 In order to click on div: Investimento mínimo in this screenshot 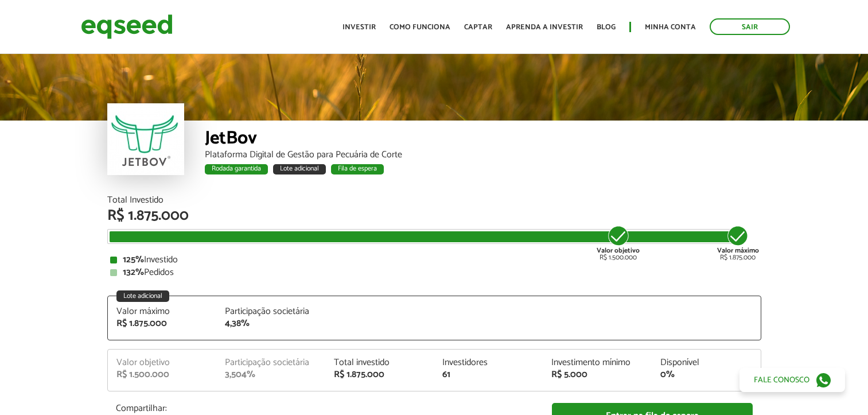, I will do `click(597, 363)`.